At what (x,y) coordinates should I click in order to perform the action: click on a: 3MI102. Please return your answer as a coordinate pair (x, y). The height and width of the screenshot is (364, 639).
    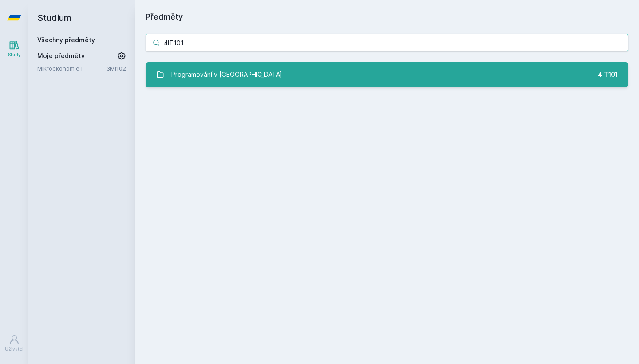
    Looking at the image, I should click on (116, 68).